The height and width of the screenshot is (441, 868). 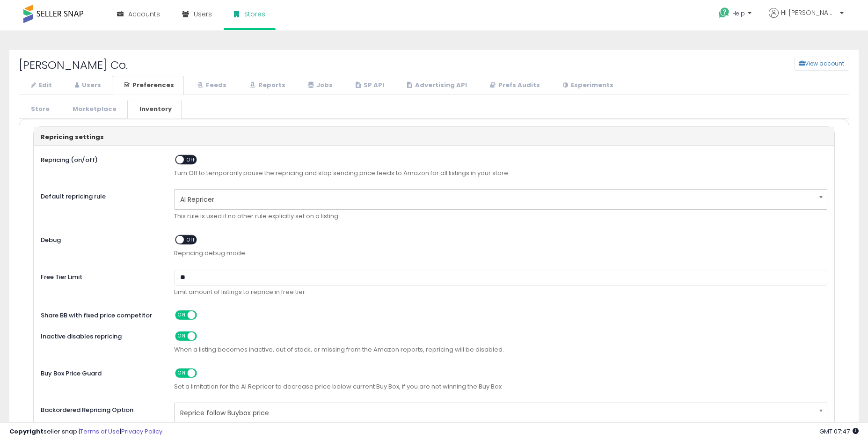 I want to click on label: Inactive disables repricing, so click(x=100, y=335).